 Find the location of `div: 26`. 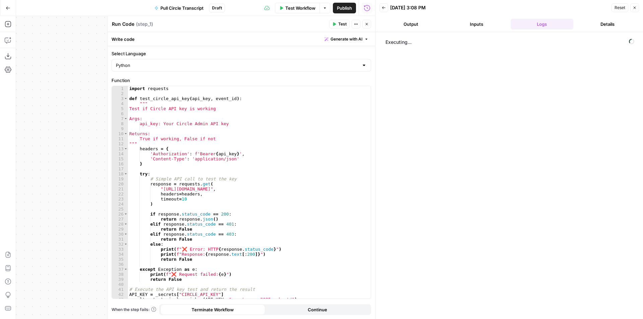

div: 26 is located at coordinates (120, 214).